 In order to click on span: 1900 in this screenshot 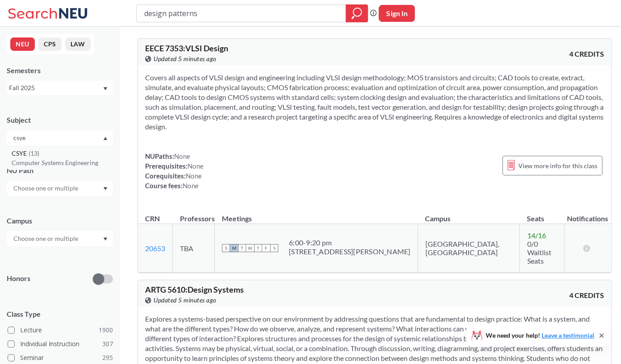, I will do `click(106, 330)`.